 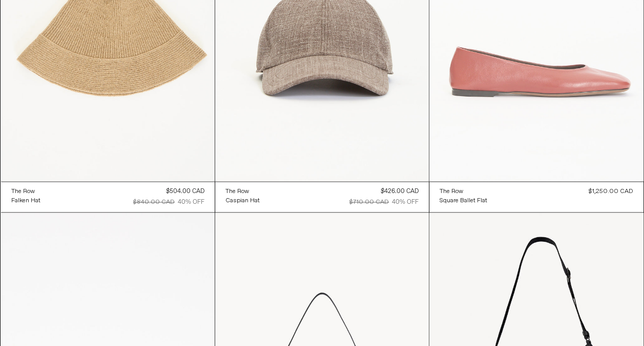 I want to click on div: $710.00 CAD, so click(x=370, y=202).